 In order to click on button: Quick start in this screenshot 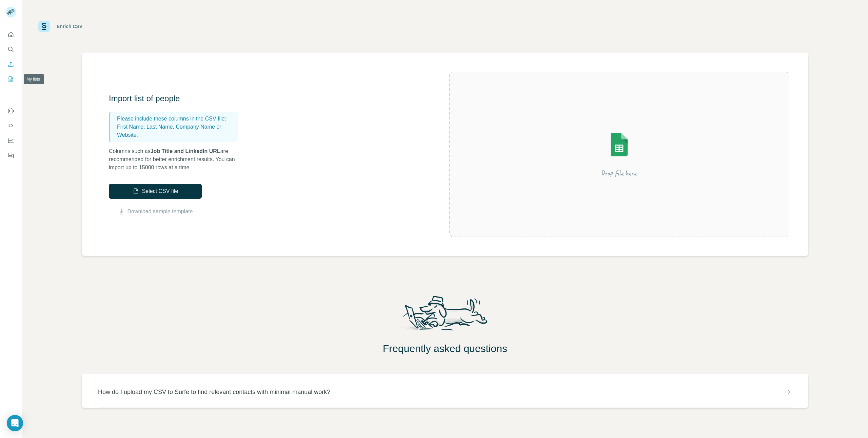, I will do `click(11, 34)`.